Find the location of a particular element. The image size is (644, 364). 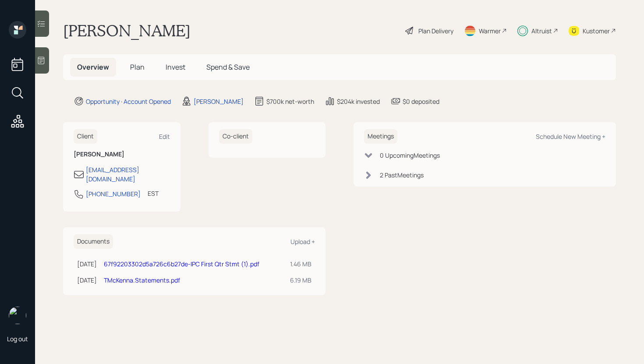

div: Opportunity · Account Opened is located at coordinates (128, 101).